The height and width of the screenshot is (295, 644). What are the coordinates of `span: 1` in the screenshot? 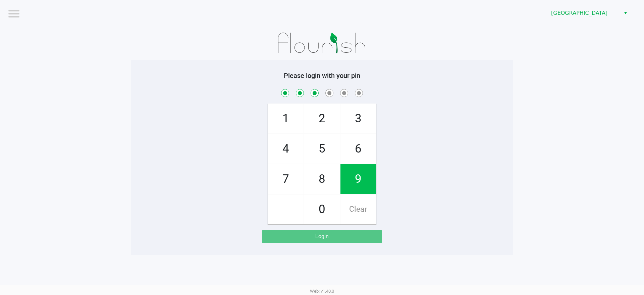 It's located at (286, 119).